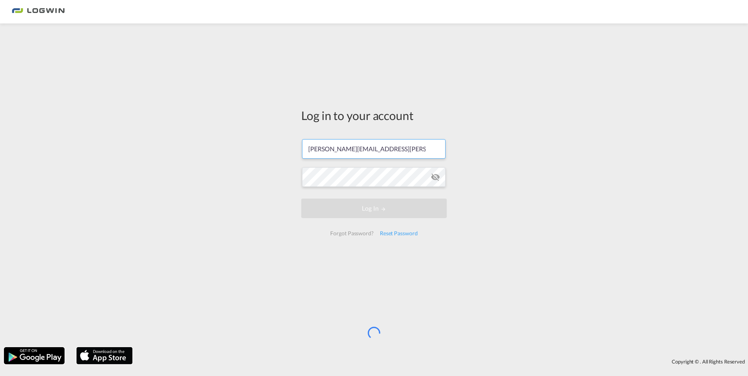  I want to click on img: google.png, so click(34, 356).